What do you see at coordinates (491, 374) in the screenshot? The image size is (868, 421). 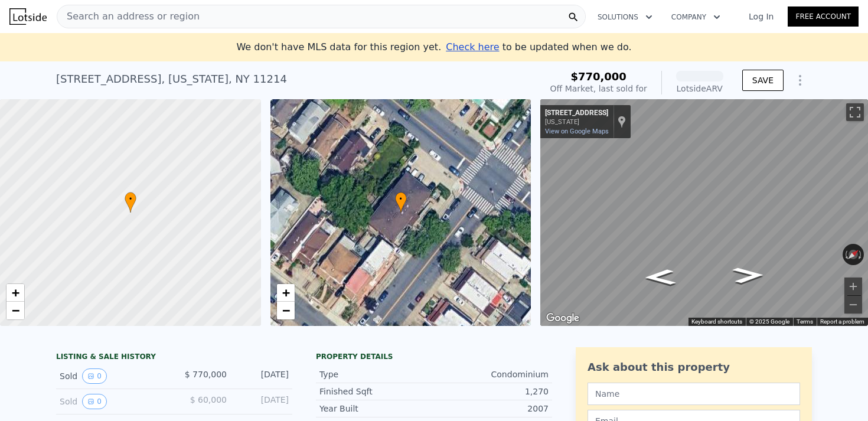 I see `div: Condominium` at bounding box center [491, 374].